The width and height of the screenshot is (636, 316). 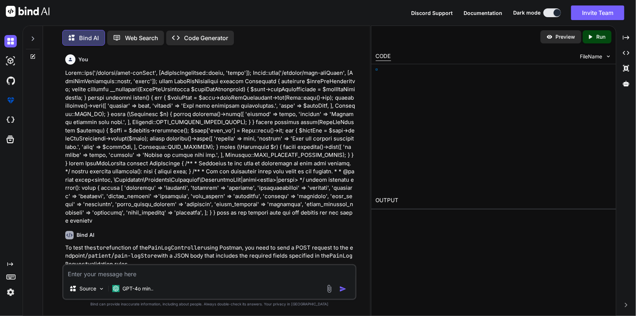 What do you see at coordinates (210, 256) in the screenshot?
I see `p: To test the function of the using Postman, you need to send a POST request to the endpoint with a...` at bounding box center [210, 256].